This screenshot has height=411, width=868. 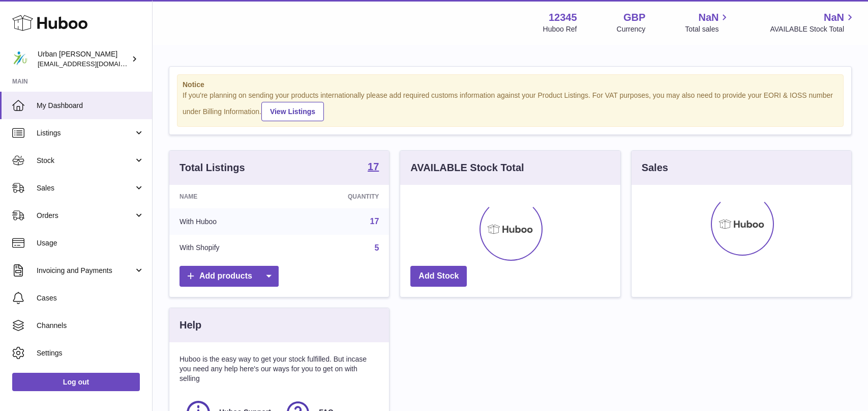 What do you see at coordinates (85, 160) in the screenshot?
I see `span: Stock` at bounding box center [85, 160].